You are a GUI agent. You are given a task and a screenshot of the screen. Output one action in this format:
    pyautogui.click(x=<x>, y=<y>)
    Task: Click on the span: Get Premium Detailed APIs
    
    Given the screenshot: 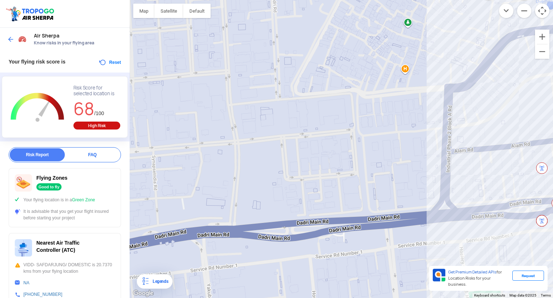 What is the action you would take?
    pyautogui.click(x=473, y=272)
    